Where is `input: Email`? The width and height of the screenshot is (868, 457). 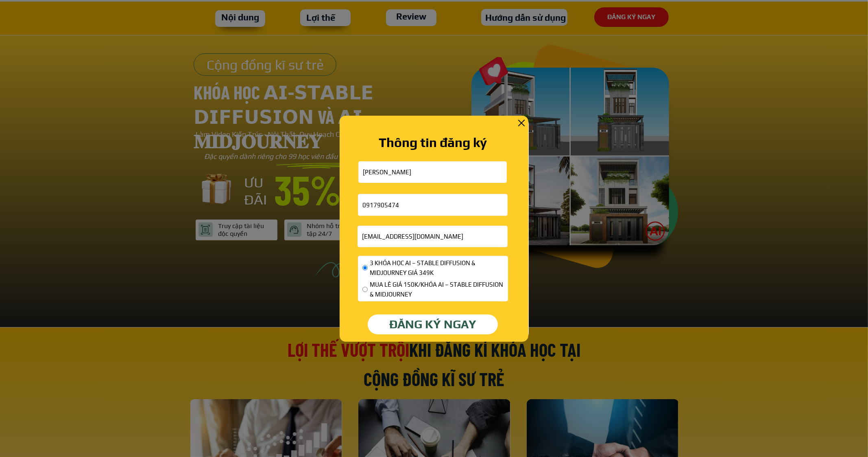 input: Email is located at coordinates (433, 236).